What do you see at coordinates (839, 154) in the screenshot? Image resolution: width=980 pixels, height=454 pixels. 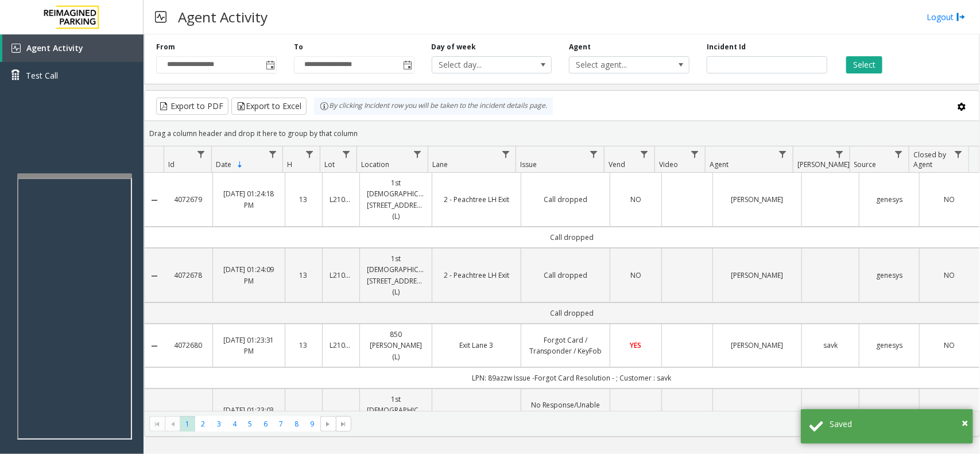 I see `a: Parker Filter Menu` at bounding box center [839, 154].